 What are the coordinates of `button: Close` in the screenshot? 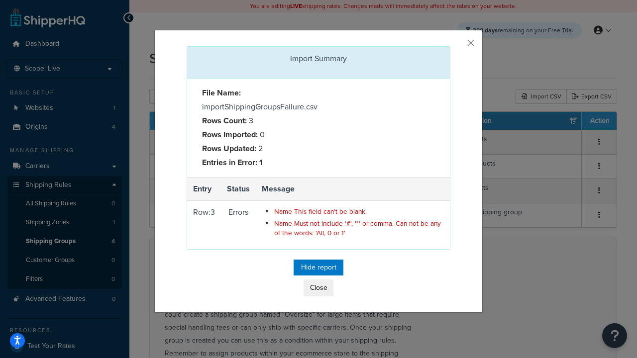 It's located at (318, 288).